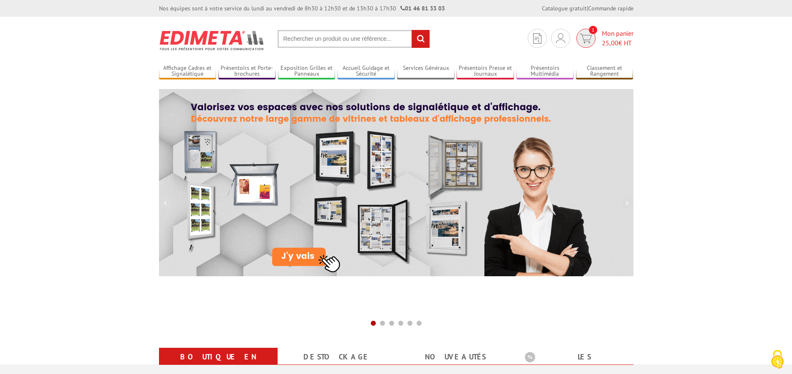 This screenshot has height=374, width=792. I want to click on input: Rechercher un produit ou une référence..., so click(354, 39).